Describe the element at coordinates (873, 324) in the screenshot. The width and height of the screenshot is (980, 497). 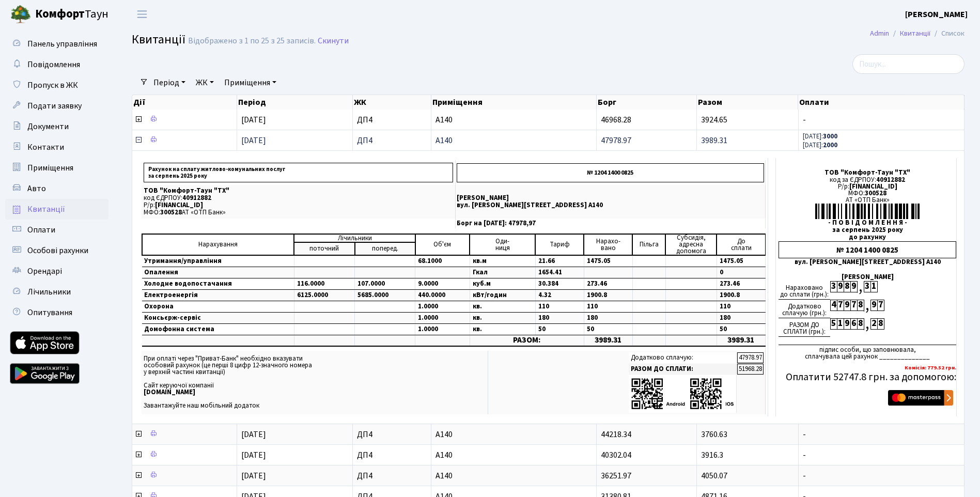
I see `div: 2` at that location.